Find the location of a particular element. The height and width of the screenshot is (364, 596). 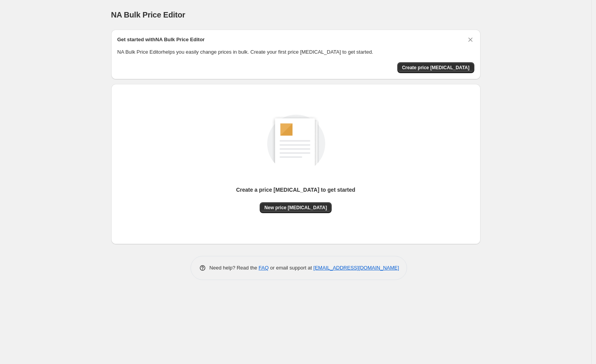

a: FAQ is located at coordinates (264, 268).